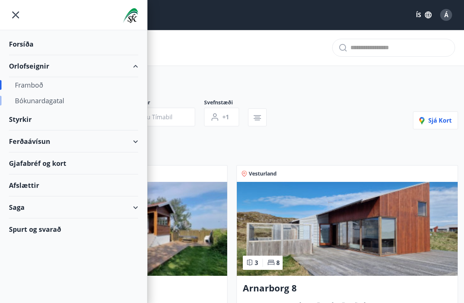 The image size is (464, 303). What do you see at coordinates (222, 117) in the screenshot?
I see `button: +1` at bounding box center [222, 117].